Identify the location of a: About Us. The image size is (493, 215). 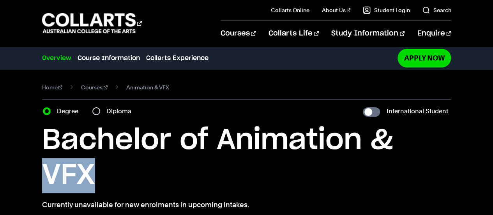
(336, 10).